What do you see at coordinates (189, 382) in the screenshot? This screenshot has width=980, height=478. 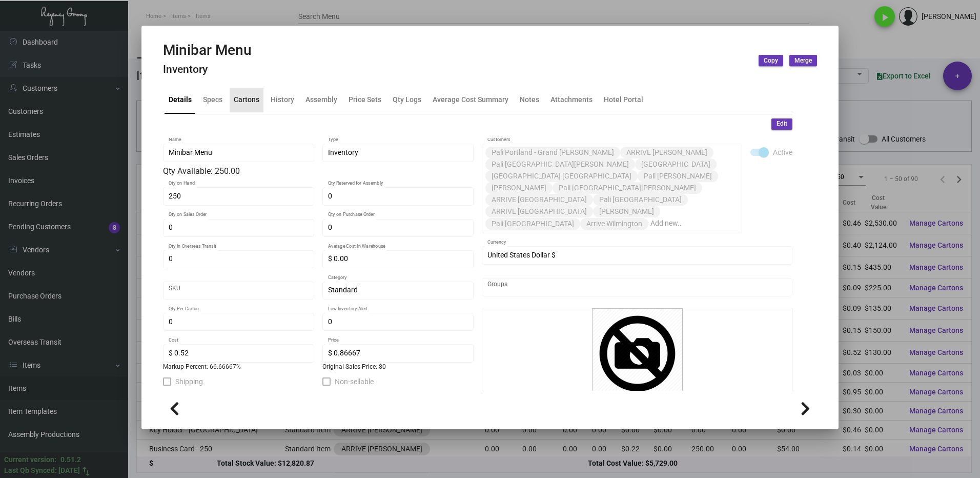 I see `span: Shipping` at bounding box center [189, 382].